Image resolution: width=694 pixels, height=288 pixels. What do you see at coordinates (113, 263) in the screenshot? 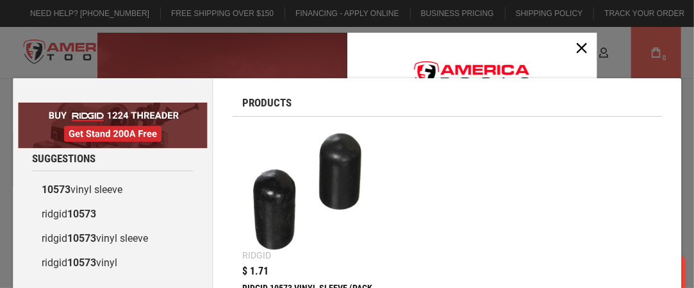
I see `a: ridgid10573vinyl` at bounding box center [113, 263].